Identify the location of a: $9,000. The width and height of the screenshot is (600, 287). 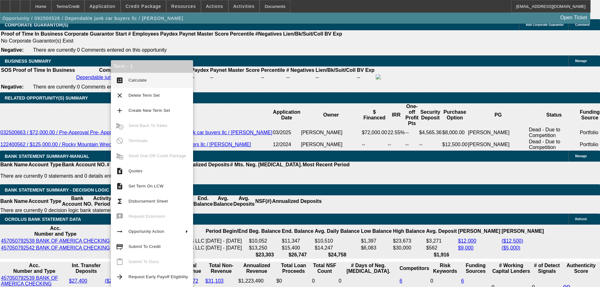
(465, 247).